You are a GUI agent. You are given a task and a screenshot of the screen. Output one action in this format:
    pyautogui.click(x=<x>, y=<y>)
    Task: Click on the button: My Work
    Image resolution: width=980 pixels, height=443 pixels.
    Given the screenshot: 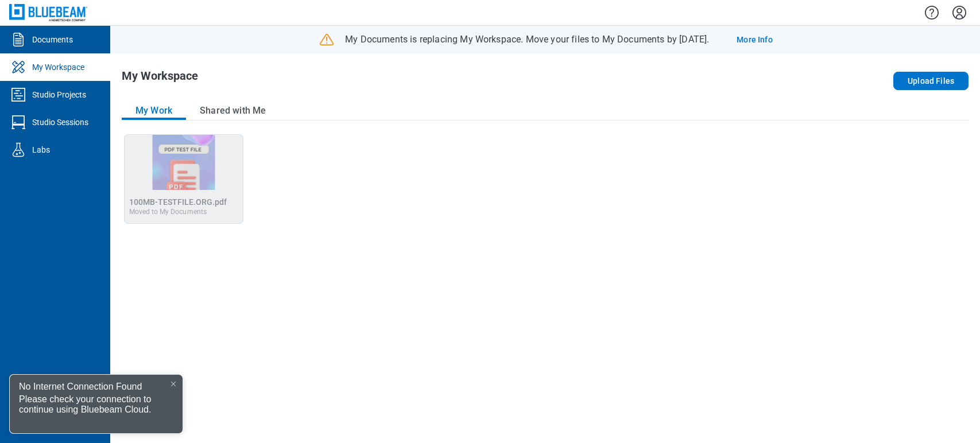 What is the action you would take?
    pyautogui.click(x=154, y=111)
    